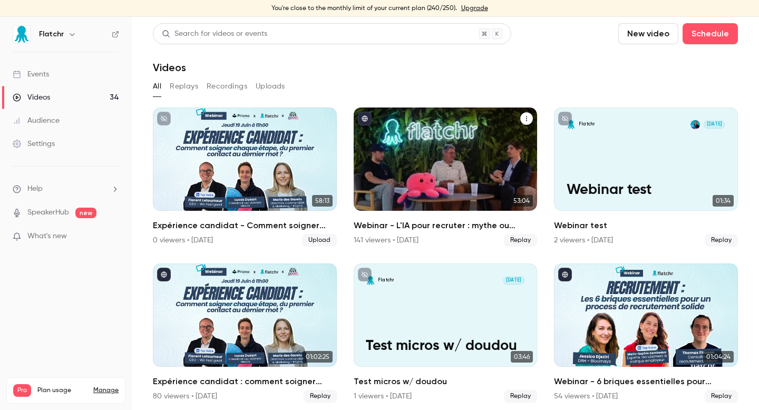  I want to click on span: Pro, so click(22, 391).